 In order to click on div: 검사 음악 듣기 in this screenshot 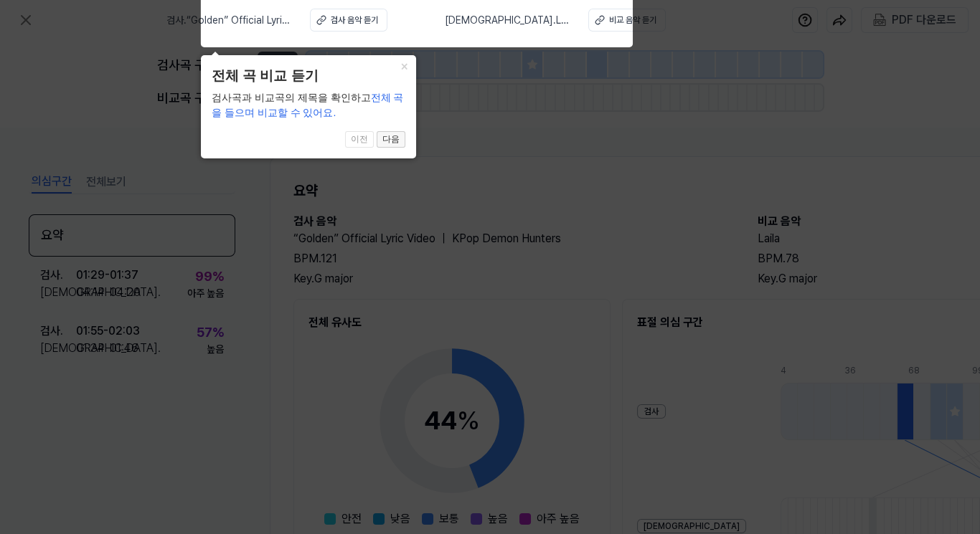, I will do `click(354, 20)`.